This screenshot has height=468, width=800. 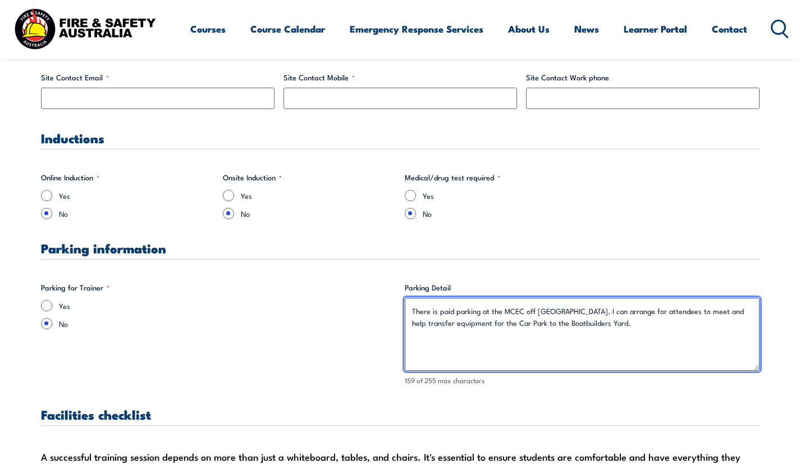 I want to click on h3: Inductions, so click(x=400, y=138).